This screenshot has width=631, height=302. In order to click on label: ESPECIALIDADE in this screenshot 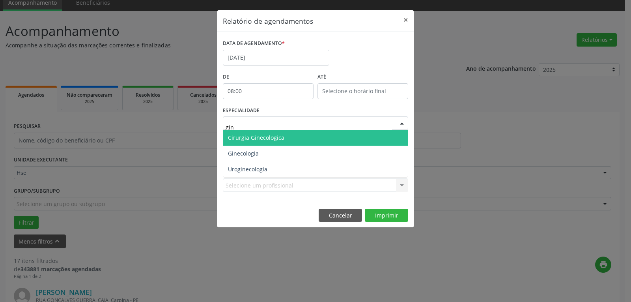, I will do `click(241, 110)`.